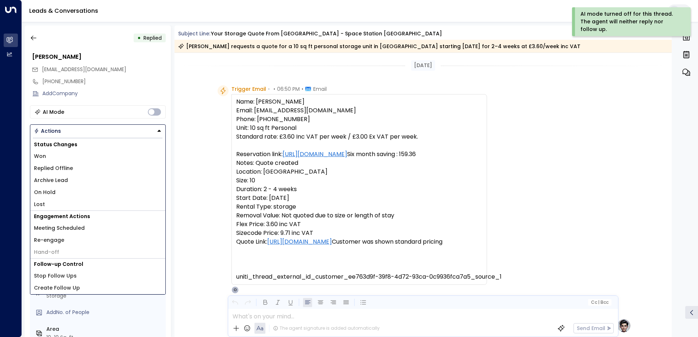 This screenshot has height=337, width=698. I want to click on a: Leads & Conversations, so click(63, 11).